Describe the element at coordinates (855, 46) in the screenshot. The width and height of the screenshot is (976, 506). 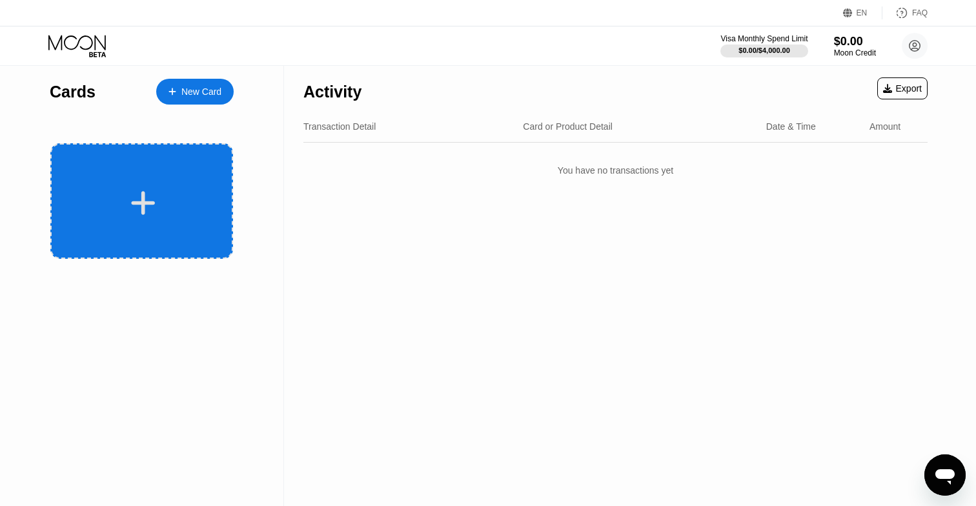
I see `div: $0.00Moon Credit` at that location.